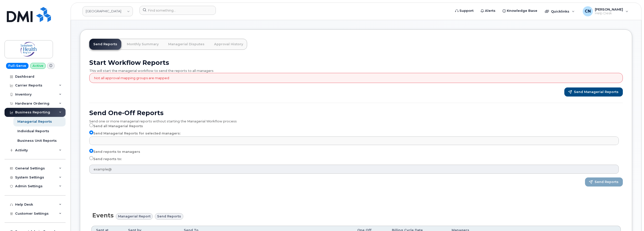 The image size is (644, 231). Describe the element at coordinates (356, 69) in the screenshot. I see `div: This will start the managerial workflow to send the reports to all managers` at that location.